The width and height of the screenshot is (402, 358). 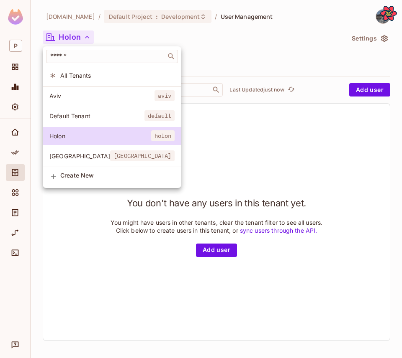 What do you see at coordinates (112, 136) in the screenshot?
I see `div: Show only users with a role in this tenant: Holon` at bounding box center [112, 136].